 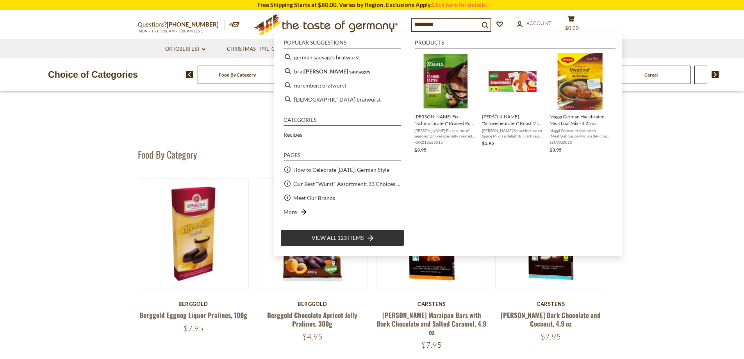 What do you see at coordinates (651, 75) in the screenshot?
I see `a: Cereal` at bounding box center [651, 75].